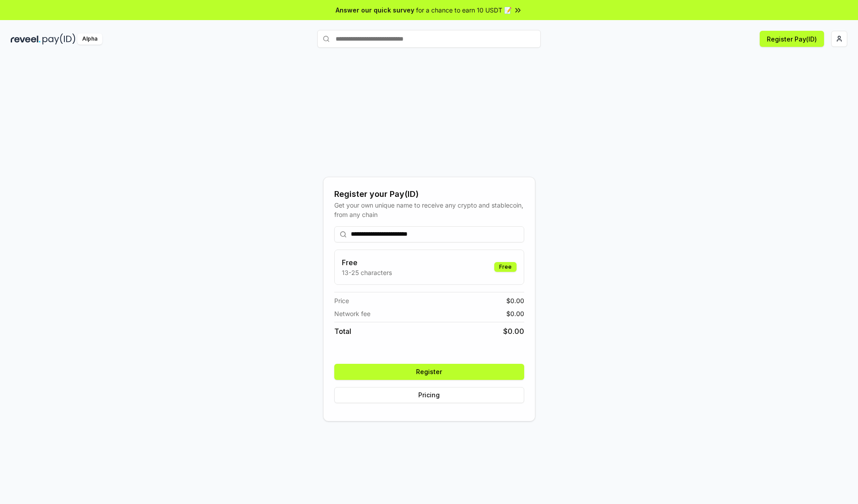  I want to click on div: Get your own unique name to receive any crypto and stablecoin, from any chain, so click(429, 210).